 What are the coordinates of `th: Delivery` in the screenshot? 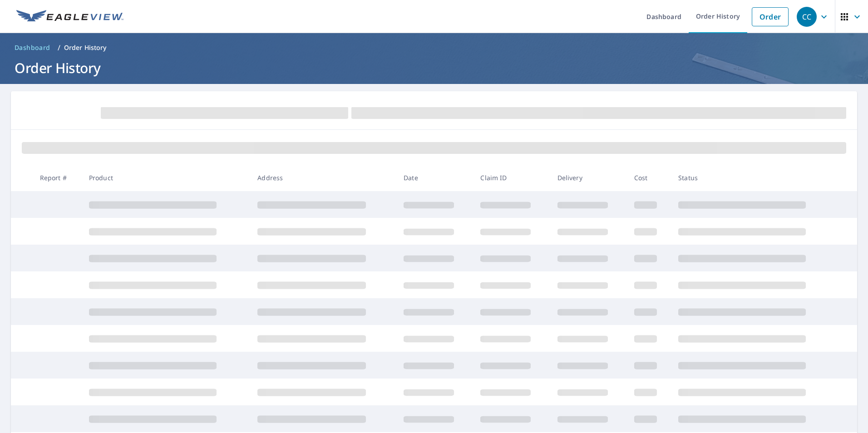 It's located at (588, 178).